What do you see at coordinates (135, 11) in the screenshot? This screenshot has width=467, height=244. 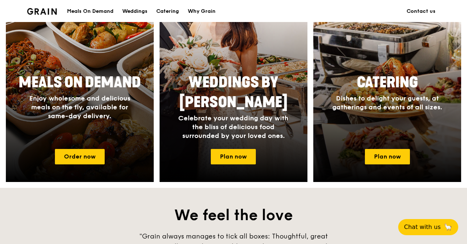 I see `a: Weddings` at bounding box center [135, 11].